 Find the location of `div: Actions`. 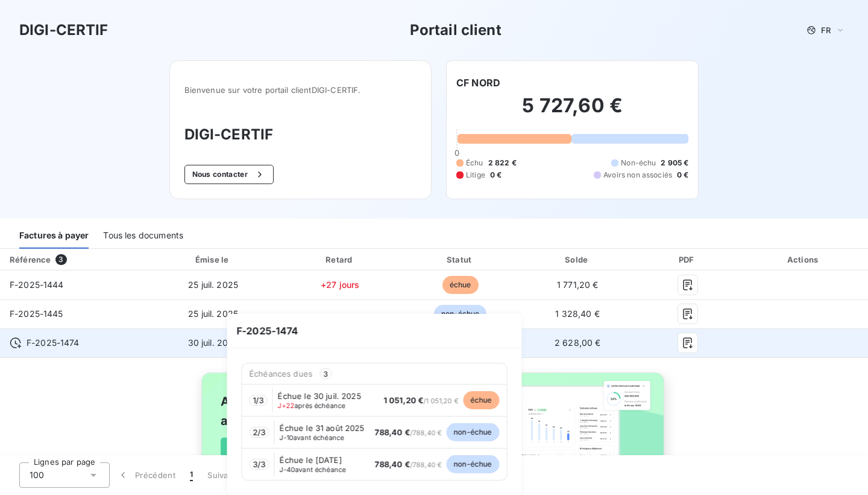

div: Actions is located at coordinates (804, 260).